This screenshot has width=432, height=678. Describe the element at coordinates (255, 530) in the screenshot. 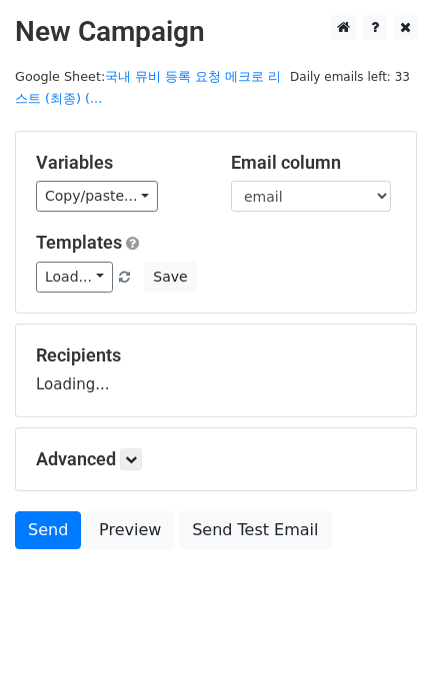

I see `a: Send Test Email` at that location.